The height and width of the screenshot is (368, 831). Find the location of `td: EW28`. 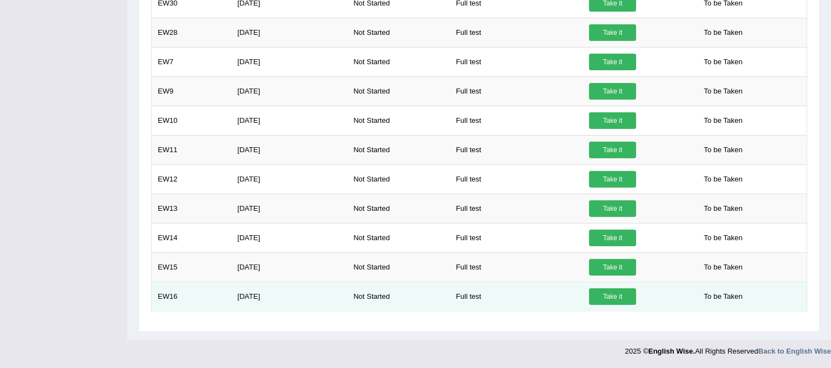

td: EW28 is located at coordinates (192, 32).